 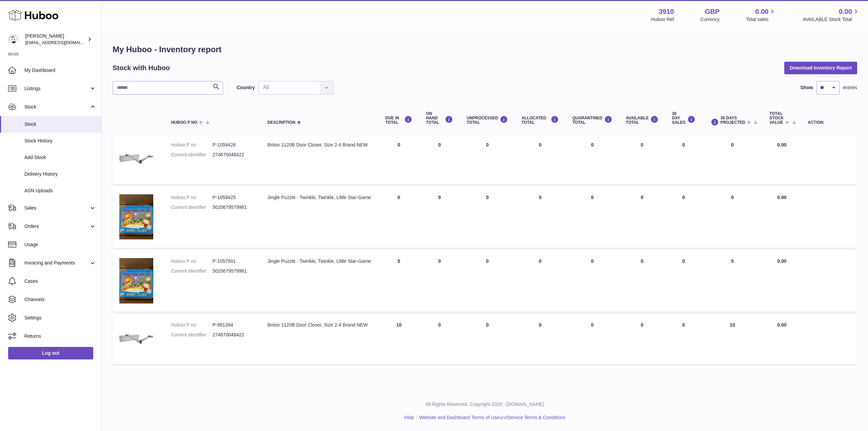 I want to click on h2: Stock with Huboo, so click(x=141, y=67).